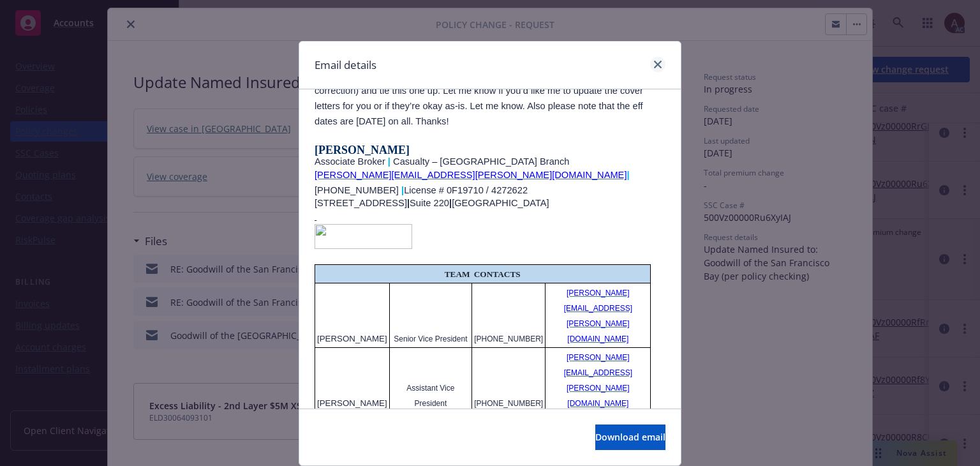  Describe the element at coordinates (457, 274) in the screenshot. I see `span: TEAM` at that location.